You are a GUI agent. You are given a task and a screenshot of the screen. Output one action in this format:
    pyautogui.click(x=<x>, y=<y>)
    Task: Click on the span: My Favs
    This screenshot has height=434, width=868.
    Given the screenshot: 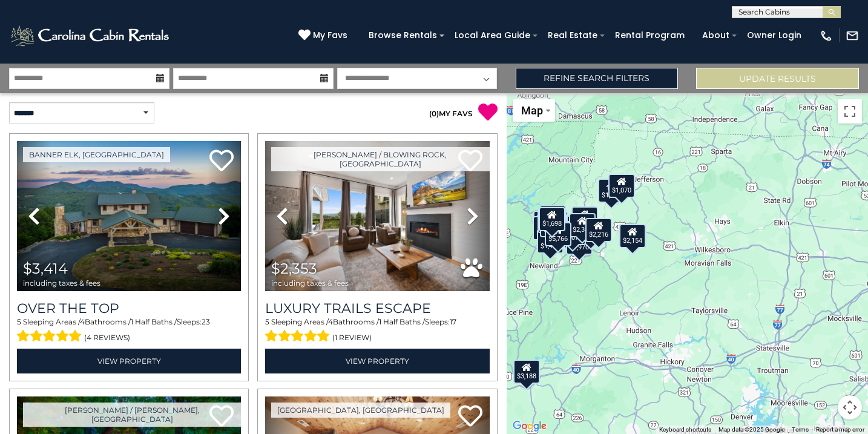 What is the action you would take?
    pyautogui.click(x=330, y=35)
    